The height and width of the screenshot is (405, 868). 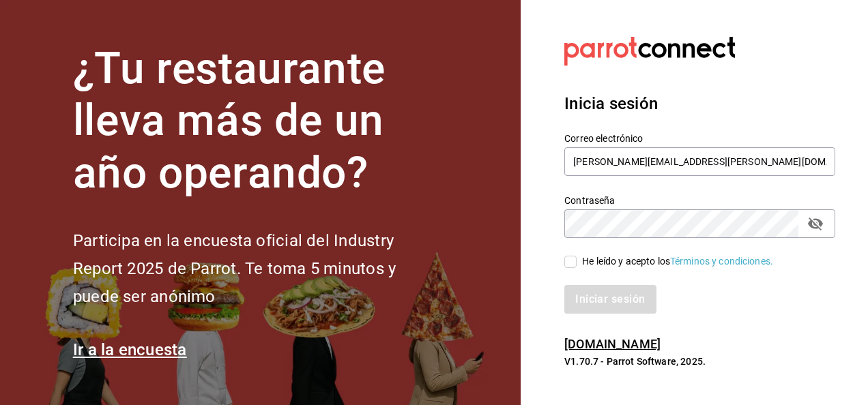 What do you see at coordinates (816, 223) in the screenshot?
I see `button: passwordField` at bounding box center [816, 223].